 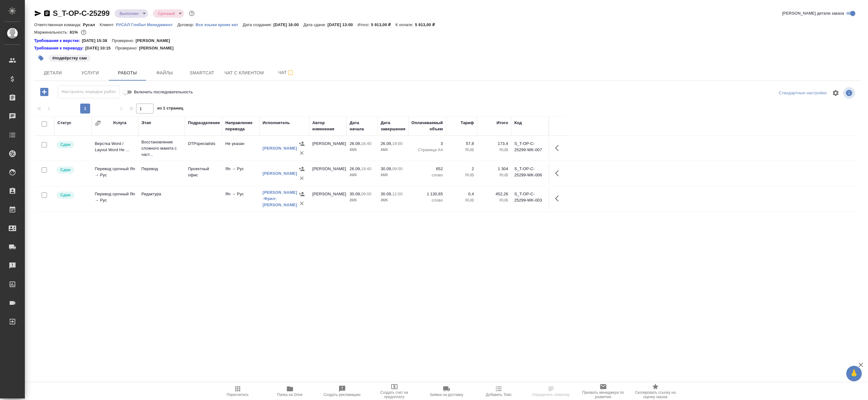 I want to click on p: Ответственная команда:, so click(x=58, y=24).